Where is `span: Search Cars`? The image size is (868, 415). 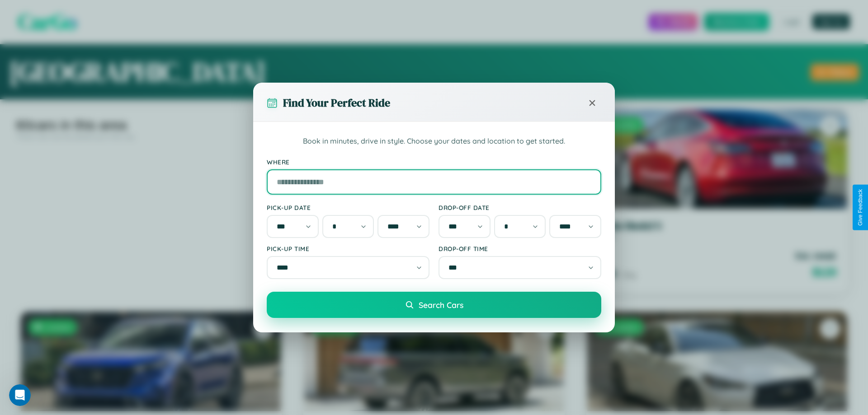
span: Search Cars is located at coordinates (441, 305).